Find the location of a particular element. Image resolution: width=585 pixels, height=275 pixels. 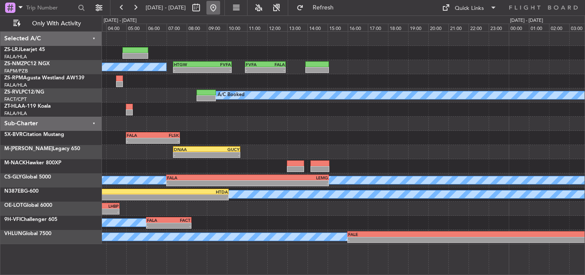

div: Quick Links is located at coordinates (469, 9).